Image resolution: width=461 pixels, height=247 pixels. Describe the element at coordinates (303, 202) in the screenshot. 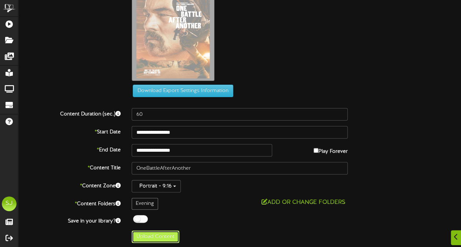

I see `button: Add or Change Folders` at that location.